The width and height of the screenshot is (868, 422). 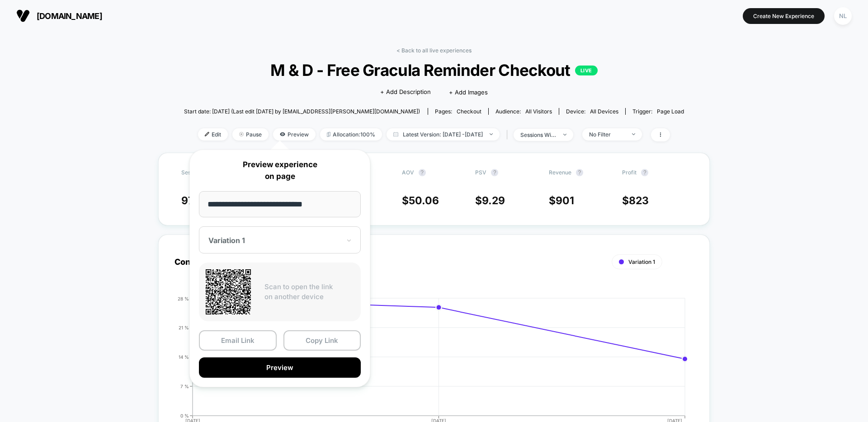 I want to click on span: all devices, so click(x=604, y=111).